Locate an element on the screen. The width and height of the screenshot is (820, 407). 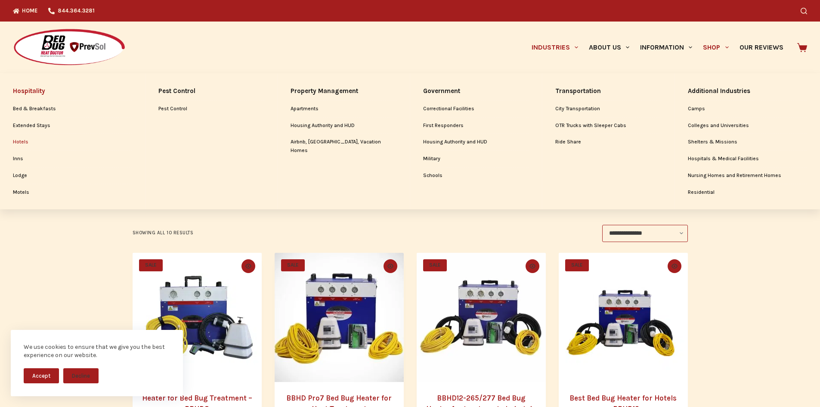
a: Property Management is located at coordinates (343, 91).